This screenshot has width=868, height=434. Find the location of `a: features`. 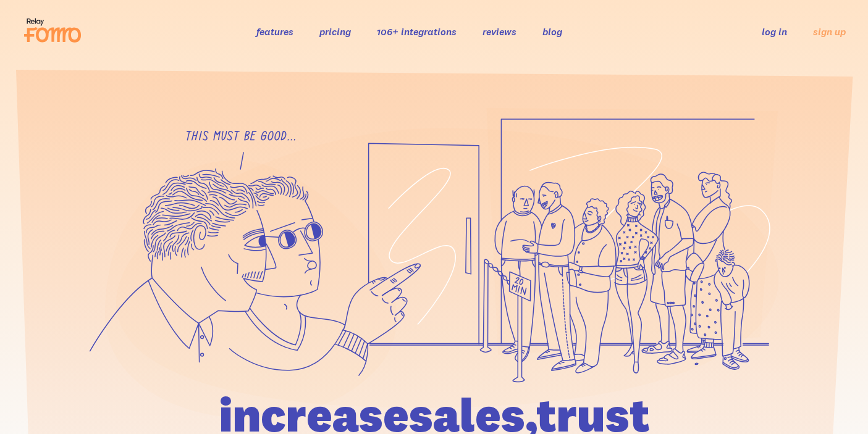

a: features is located at coordinates (275, 32).